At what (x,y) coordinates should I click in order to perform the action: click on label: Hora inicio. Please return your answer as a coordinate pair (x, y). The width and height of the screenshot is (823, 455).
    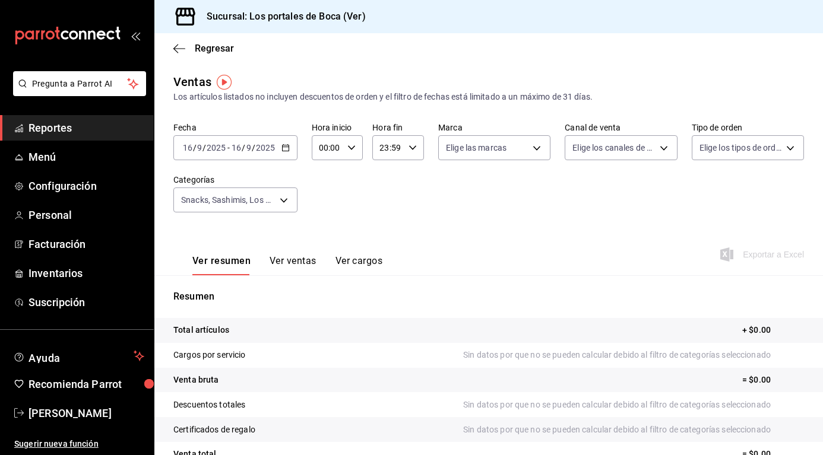
    Looking at the image, I should click on (337, 128).